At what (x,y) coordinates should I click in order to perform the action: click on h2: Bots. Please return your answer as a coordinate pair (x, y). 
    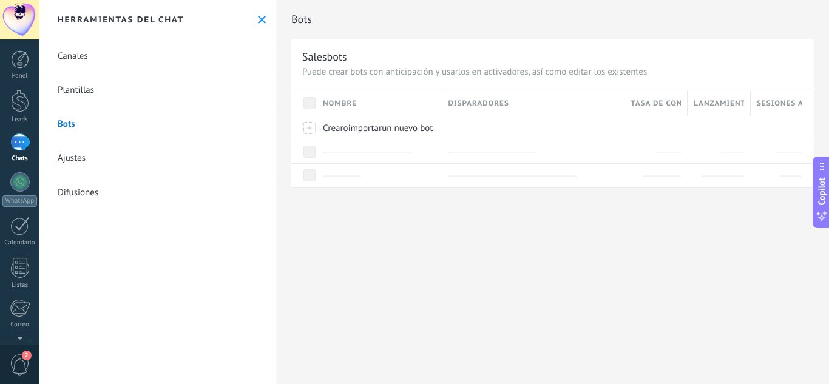
    Looking at the image, I should click on (552, 19).